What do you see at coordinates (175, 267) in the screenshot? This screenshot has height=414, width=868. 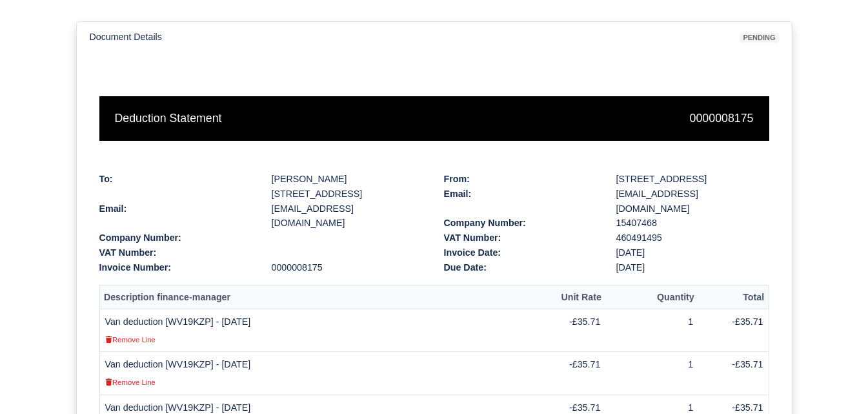 I see `div: Invoice Number:` at bounding box center [175, 267].